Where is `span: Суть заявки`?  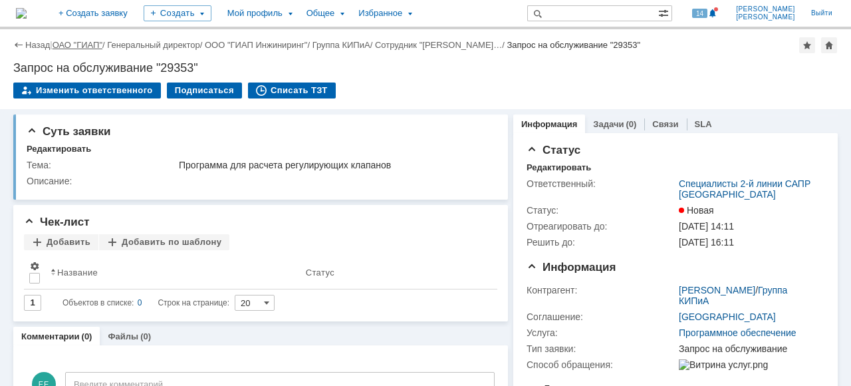 span: Суть заявки is located at coordinates (69, 131).